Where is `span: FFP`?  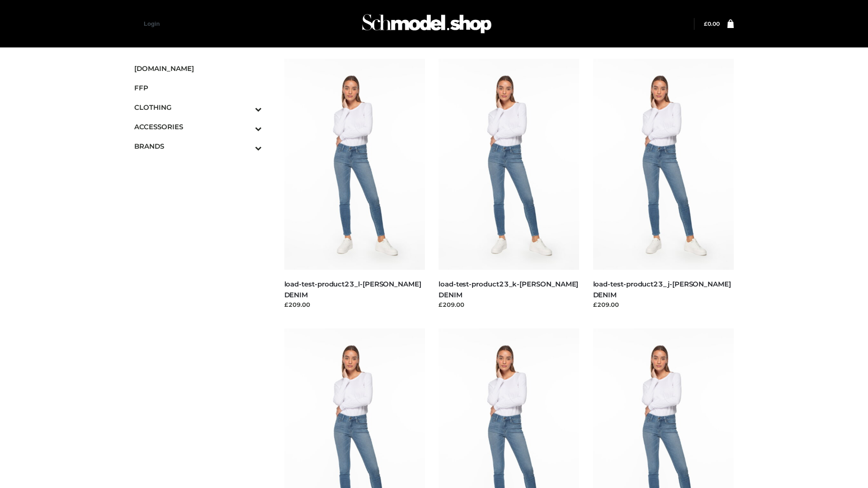
span: FFP is located at coordinates (198, 88).